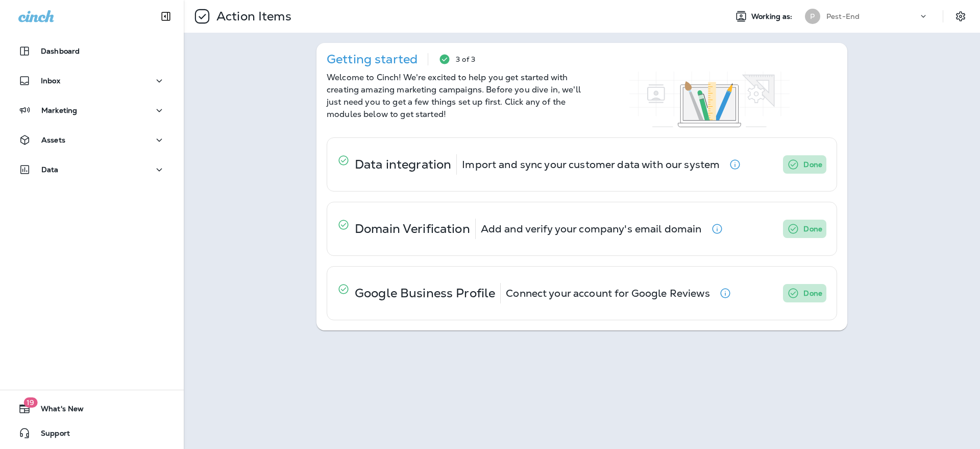  What do you see at coordinates (413, 229) in the screenshot?
I see `p: Domain Verification` at bounding box center [413, 229].